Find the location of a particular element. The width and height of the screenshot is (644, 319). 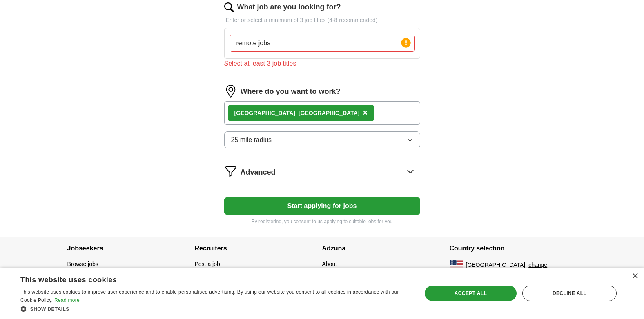

a: Read more, opens a new window is located at coordinates (67, 300).